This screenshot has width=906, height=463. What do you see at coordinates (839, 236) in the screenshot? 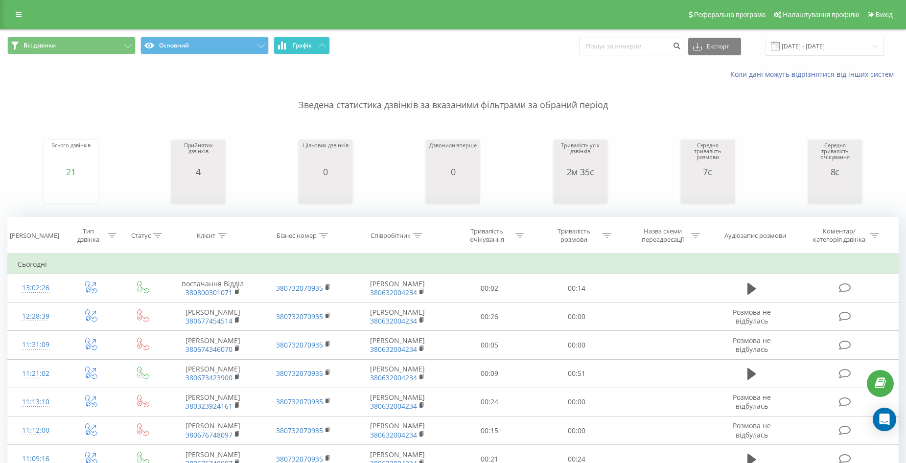
I see `div: Коментар/категорія дзвінка` at bounding box center [839, 236].